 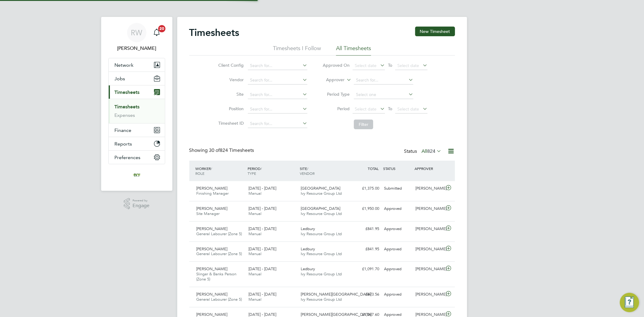 What do you see at coordinates (213, 193) in the screenshot?
I see `span: Finishing Manager` at bounding box center [213, 193].